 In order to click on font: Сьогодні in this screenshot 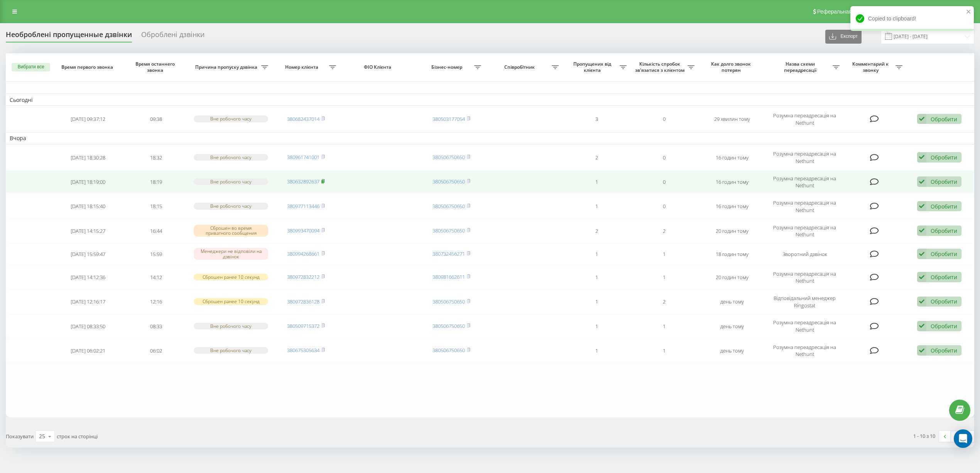, I will do `click(21, 99)`.